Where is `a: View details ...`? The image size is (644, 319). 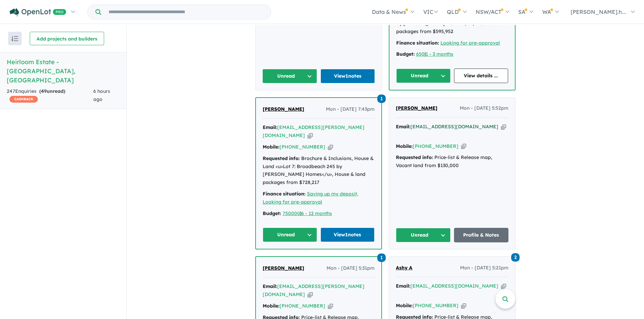
a: View details ... is located at coordinates (481, 76).